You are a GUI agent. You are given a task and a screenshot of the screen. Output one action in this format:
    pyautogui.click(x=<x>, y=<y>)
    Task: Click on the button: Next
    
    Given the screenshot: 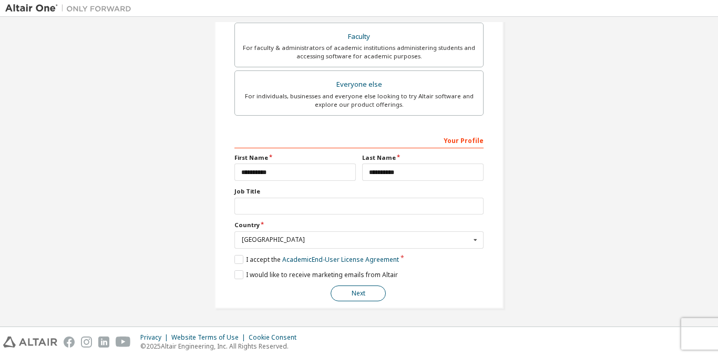 What is the action you would take?
    pyautogui.click(x=358, y=293)
    